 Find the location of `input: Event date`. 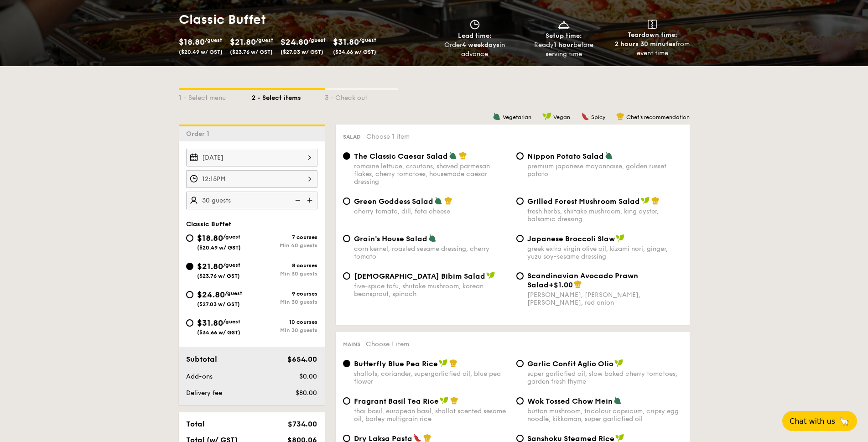

input: Event date is located at coordinates (252, 158).